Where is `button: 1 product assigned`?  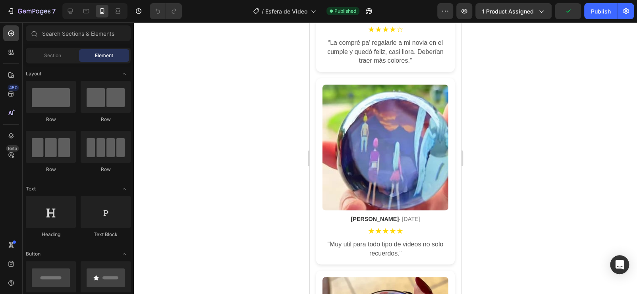 button: 1 product assigned is located at coordinates (514, 11).